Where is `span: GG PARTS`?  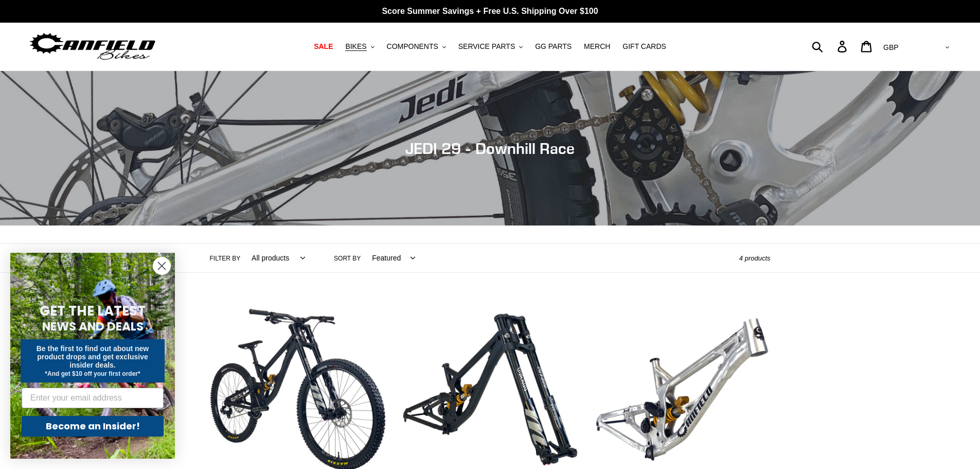
span: GG PARTS is located at coordinates (552, 46).